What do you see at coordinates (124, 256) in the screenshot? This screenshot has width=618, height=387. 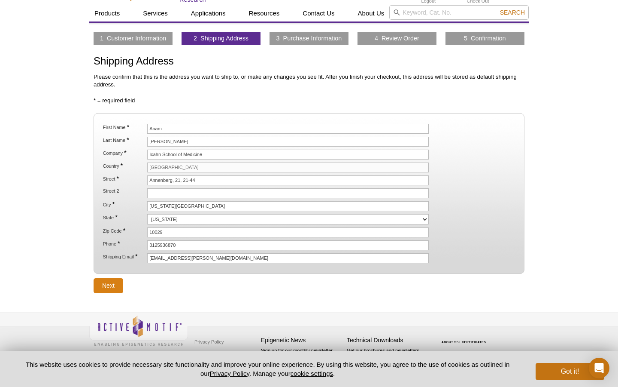 I see `label: Shipping Email` at bounding box center [124, 256].